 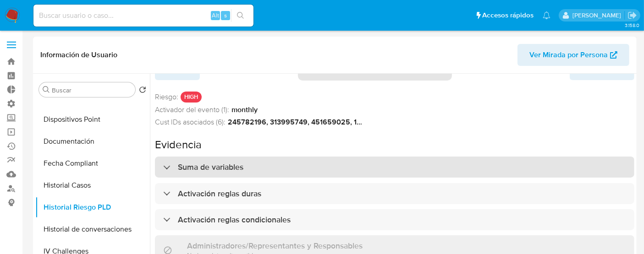 I want to click on h2: Evidencia, so click(x=395, y=144).